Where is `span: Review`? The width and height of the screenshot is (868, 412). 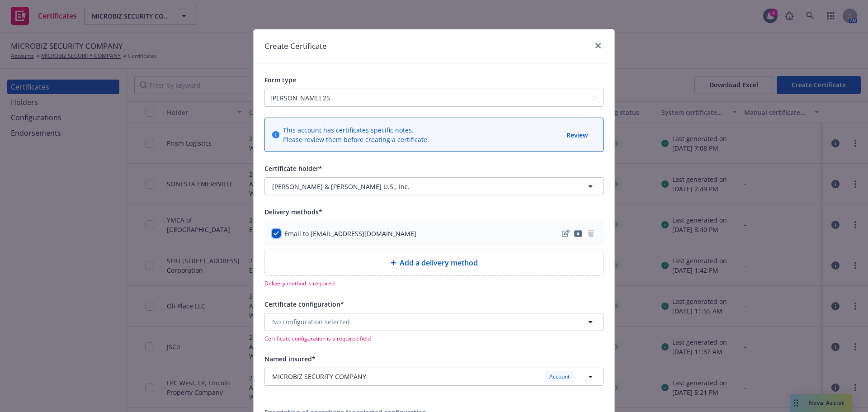
span: Review is located at coordinates (577, 135).